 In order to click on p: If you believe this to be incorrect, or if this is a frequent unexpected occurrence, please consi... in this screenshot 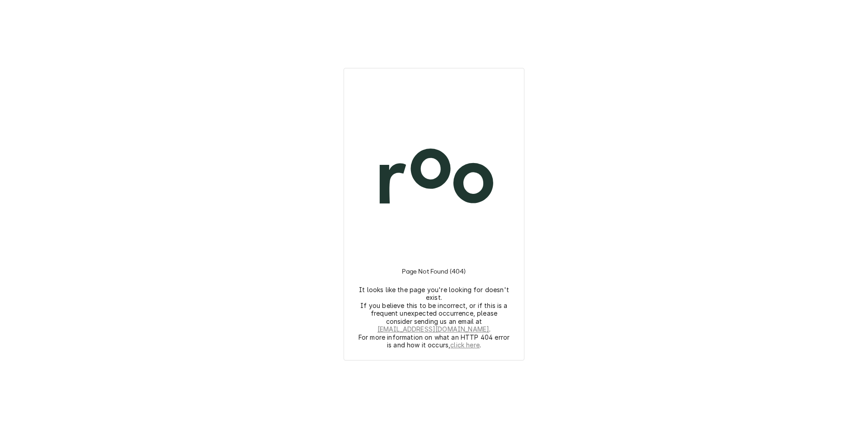, I will do `click(434, 317)`.